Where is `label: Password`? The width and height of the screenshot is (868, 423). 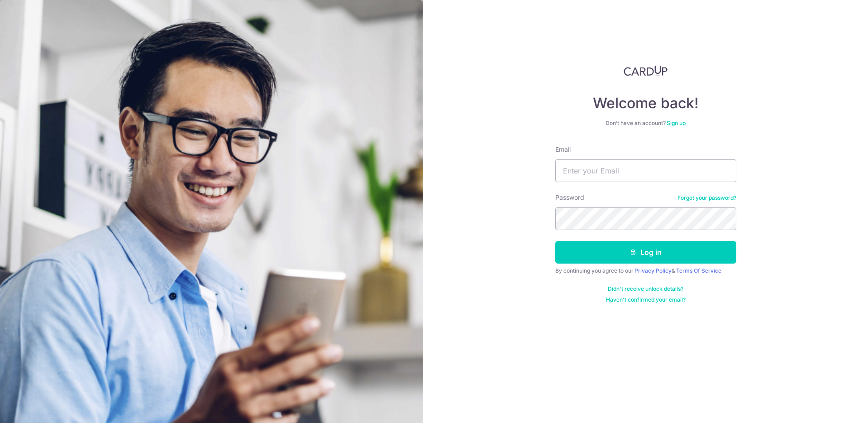 label: Password is located at coordinates (569, 198).